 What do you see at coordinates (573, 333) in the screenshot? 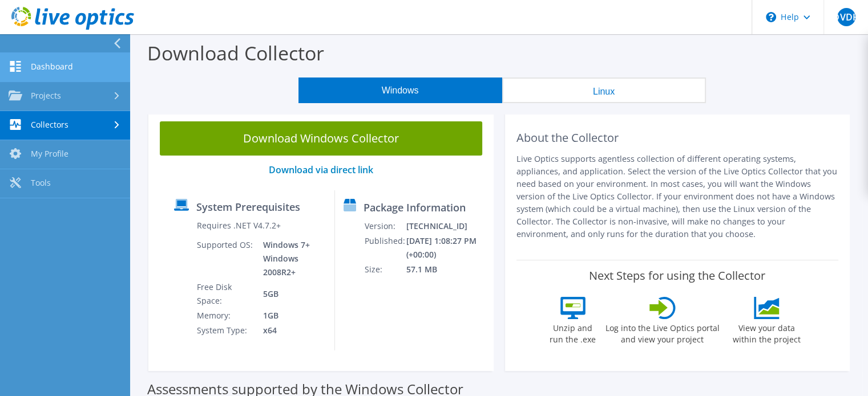
I see `label: Unzip and run the .exe` at bounding box center [573, 333].